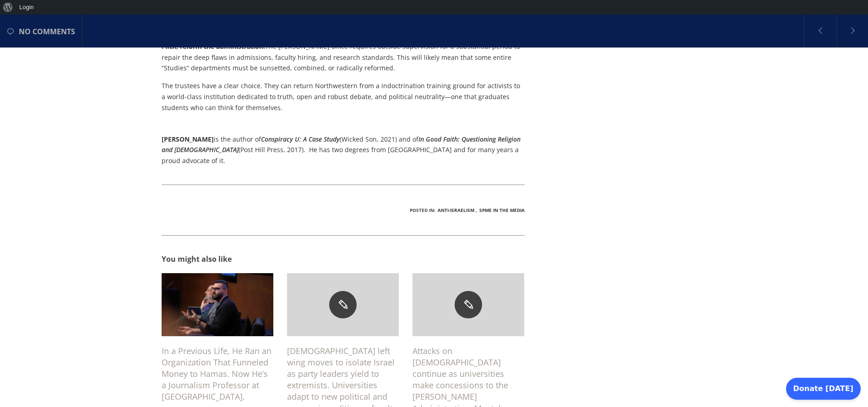 The image size is (868, 407). What do you see at coordinates (343, 150) in the screenshot?
I see `p: is the author of (Wicked Son, 2021) and of (Post Hill Press, 2017). He has two degrees from [GEOG...` at bounding box center [343, 150].